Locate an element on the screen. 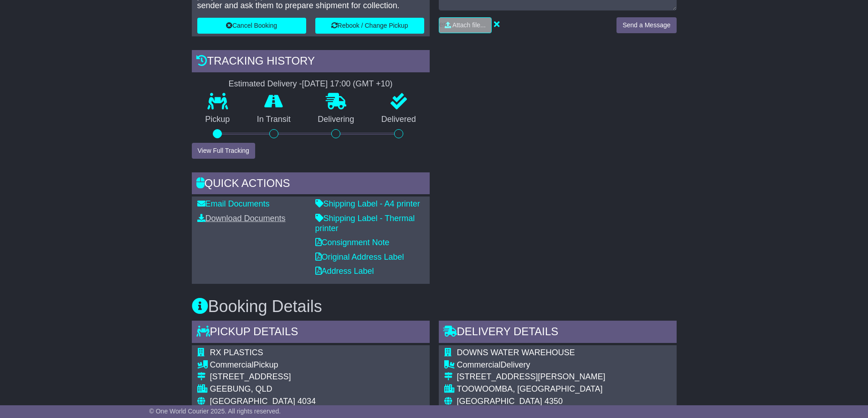  a: Download Documents is located at coordinates (241, 219).